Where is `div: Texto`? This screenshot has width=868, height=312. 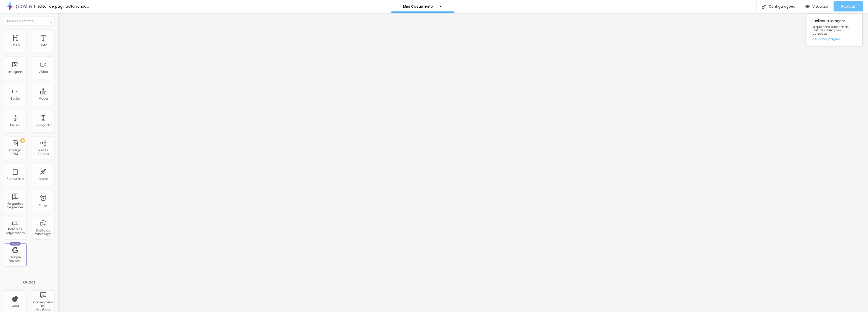 div: Texto is located at coordinates (43, 45).